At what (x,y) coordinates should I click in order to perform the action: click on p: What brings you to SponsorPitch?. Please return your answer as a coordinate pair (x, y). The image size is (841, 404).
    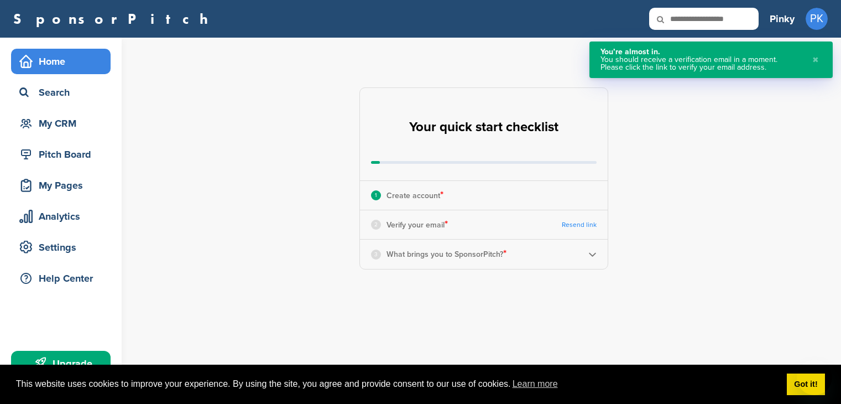
    Looking at the image, I should click on (446, 254).